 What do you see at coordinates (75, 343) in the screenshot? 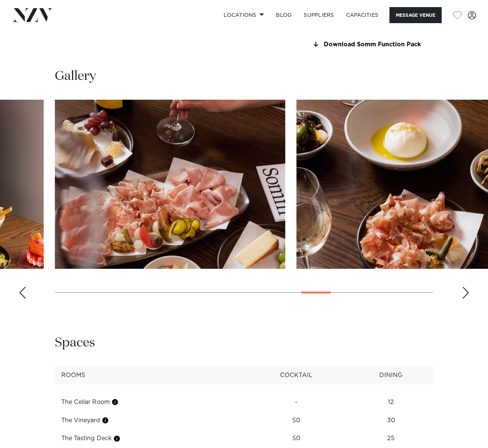
I see `h2: Spaces` at bounding box center [75, 343].